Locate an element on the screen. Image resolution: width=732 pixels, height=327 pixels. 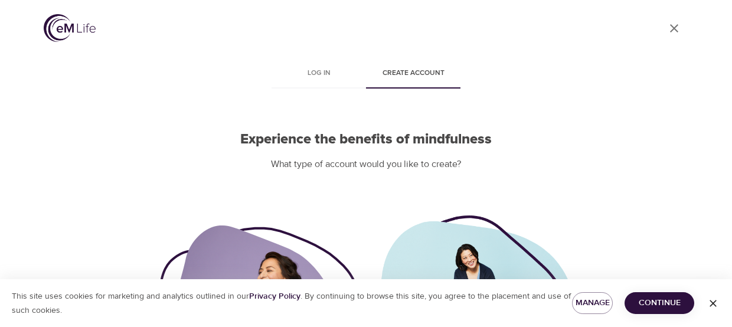
span: Manage is located at coordinates (592, 303).